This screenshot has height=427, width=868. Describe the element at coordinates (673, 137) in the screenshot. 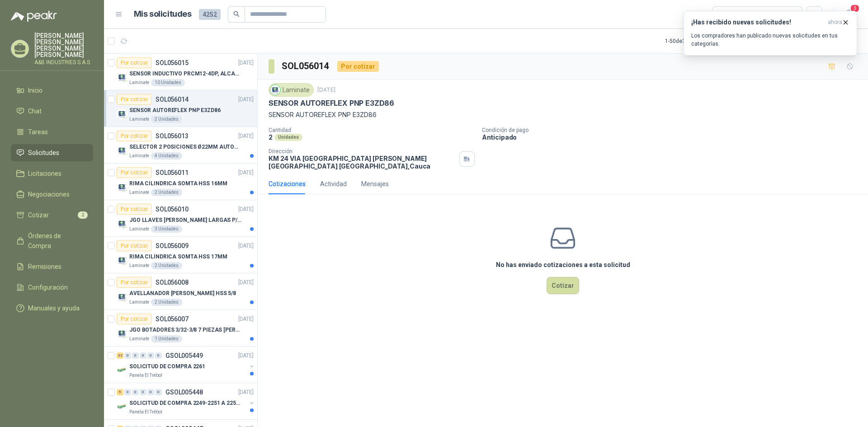

I see `p: Anticipado` at that location.